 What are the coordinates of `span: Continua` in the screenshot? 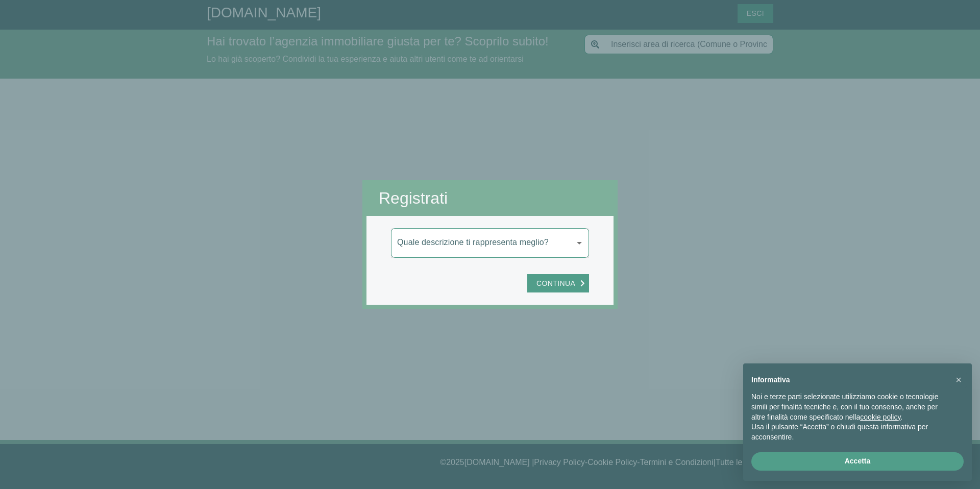 It's located at (556, 284).